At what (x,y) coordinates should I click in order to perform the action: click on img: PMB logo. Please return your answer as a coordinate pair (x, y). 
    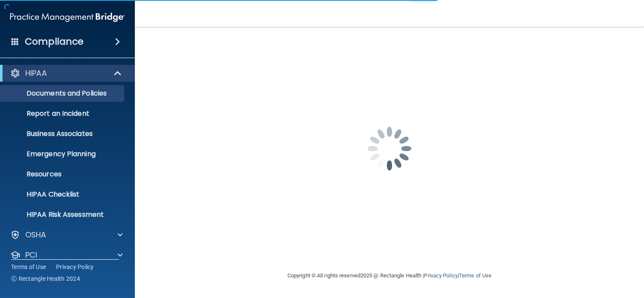
    Looking at the image, I should click on (68, 18).